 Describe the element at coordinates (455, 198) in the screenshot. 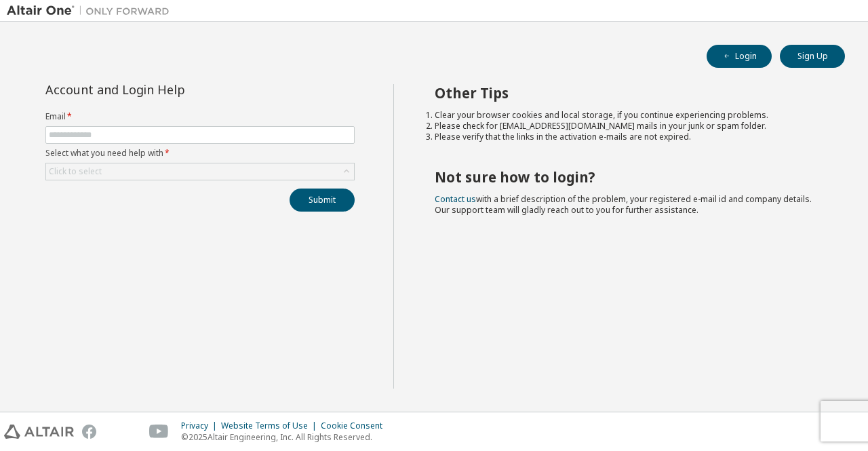

I see `a: Contact us` at that location.